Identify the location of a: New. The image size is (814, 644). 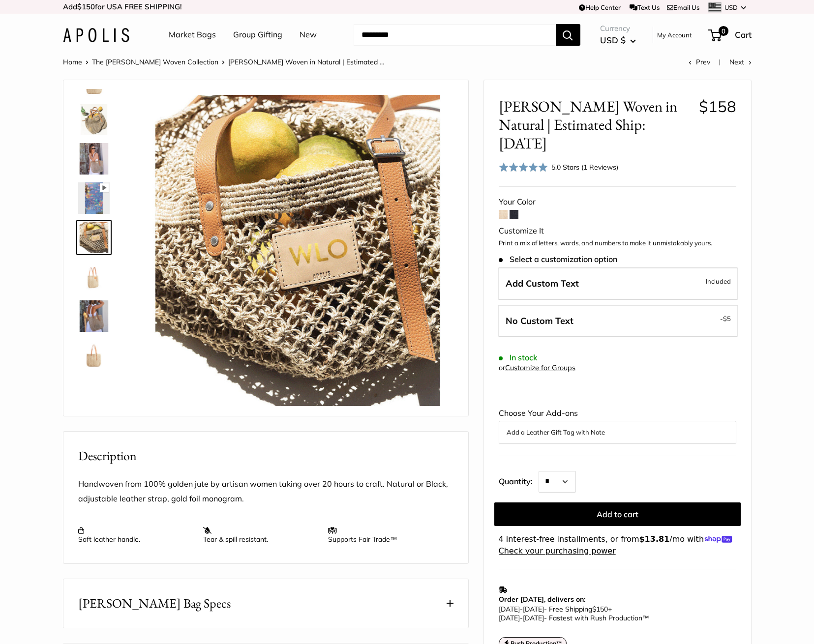
(308, 35).